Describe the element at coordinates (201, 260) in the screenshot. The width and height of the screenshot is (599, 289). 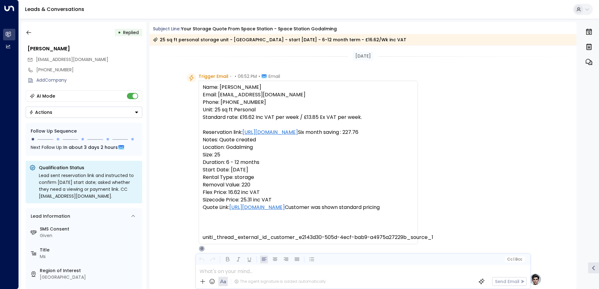
I see `button: Undo` at that location.